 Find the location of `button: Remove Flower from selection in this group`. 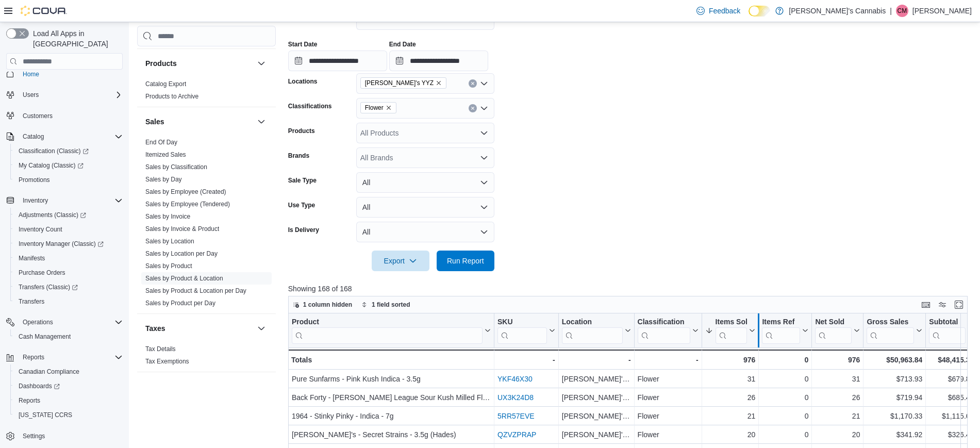

button: Remove Flower from selection in this group is located at coordinates (389, 108).